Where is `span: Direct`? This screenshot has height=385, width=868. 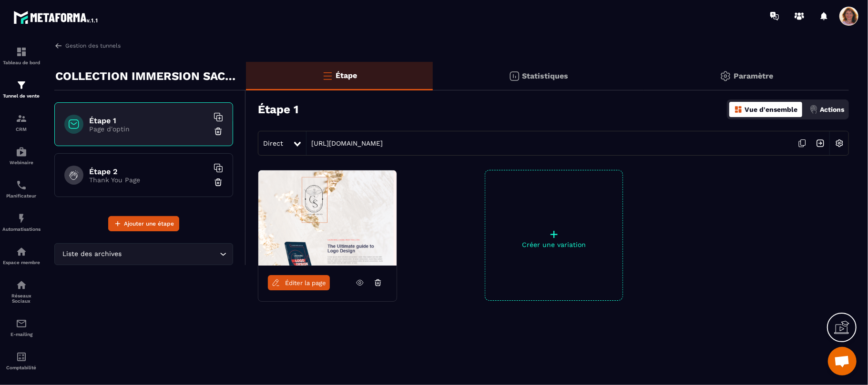 span: Direct is located at coordinates (273, 143).